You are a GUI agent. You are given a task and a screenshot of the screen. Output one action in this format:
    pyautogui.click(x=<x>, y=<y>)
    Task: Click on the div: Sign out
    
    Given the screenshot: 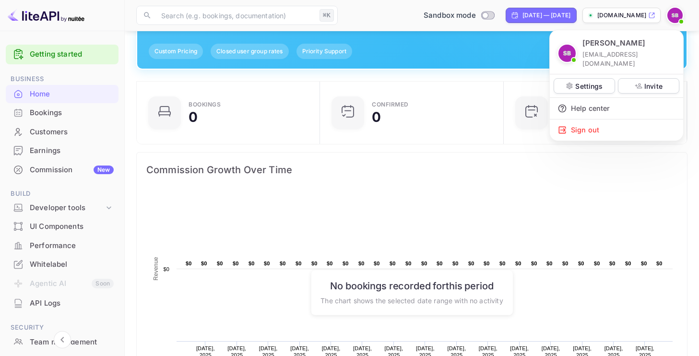 What is the action you would take?
    pyautogui.click(x=617, y=130)
    